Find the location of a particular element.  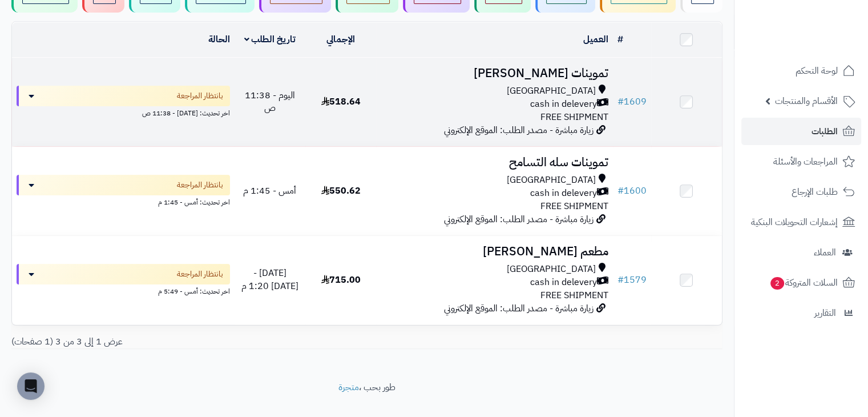

div: اخر تحديث: أمس - 5:49 م is located at coordinates (123, 290).